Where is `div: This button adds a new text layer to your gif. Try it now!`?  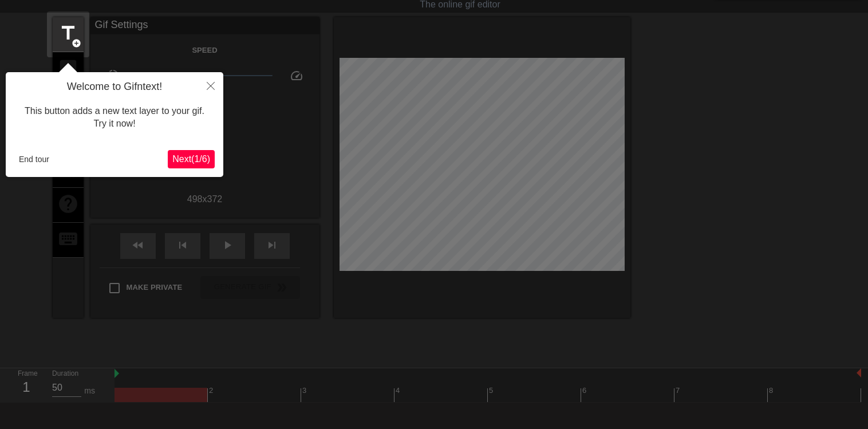 div: This button adds a new text layer to your gif. Try it now! is located at coordinates (114, 118).